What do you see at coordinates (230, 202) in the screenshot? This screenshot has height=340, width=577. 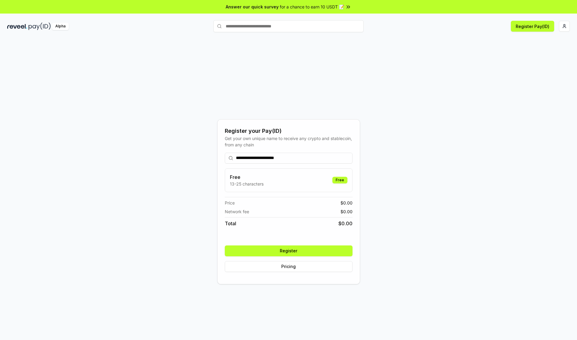 I see `span: Price` at bounding box center [230, 202].